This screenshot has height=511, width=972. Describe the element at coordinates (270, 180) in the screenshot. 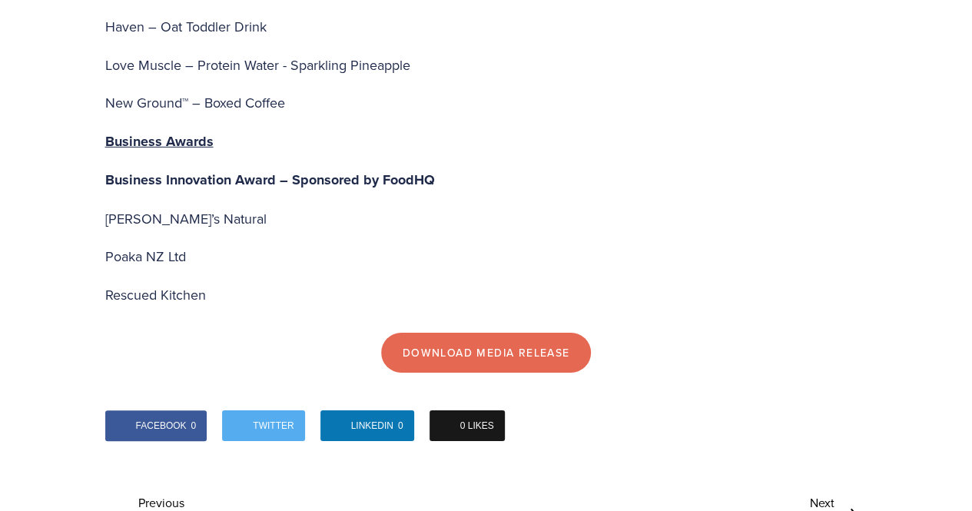

I see `strong: Business Innovation Award – Sponsored by FoodHQ` at that location.